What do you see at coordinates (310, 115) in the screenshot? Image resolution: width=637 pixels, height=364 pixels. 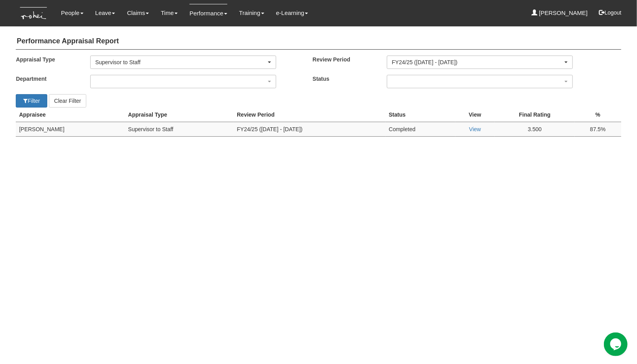 I see `th: Review Period` at bounding box center [310, 115].